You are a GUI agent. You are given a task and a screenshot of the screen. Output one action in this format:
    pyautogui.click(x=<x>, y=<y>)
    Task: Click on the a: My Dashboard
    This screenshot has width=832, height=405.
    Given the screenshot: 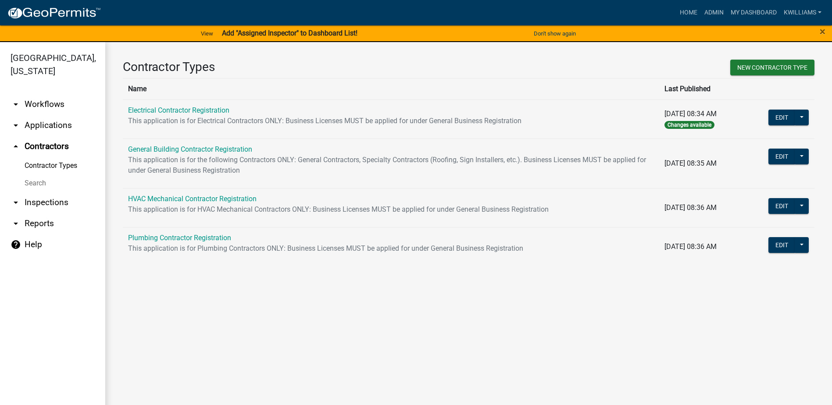 What is the action you would take?
    pyautogui.click(x=754, y=13)
    